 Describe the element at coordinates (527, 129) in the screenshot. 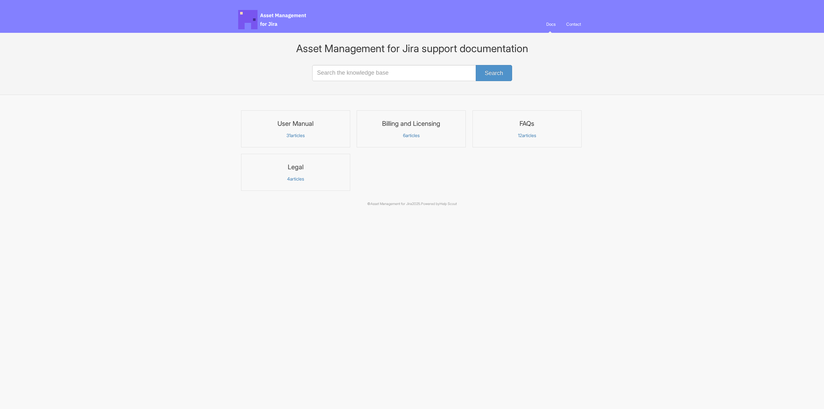

I see `a: FAQs 12articles` at that location.